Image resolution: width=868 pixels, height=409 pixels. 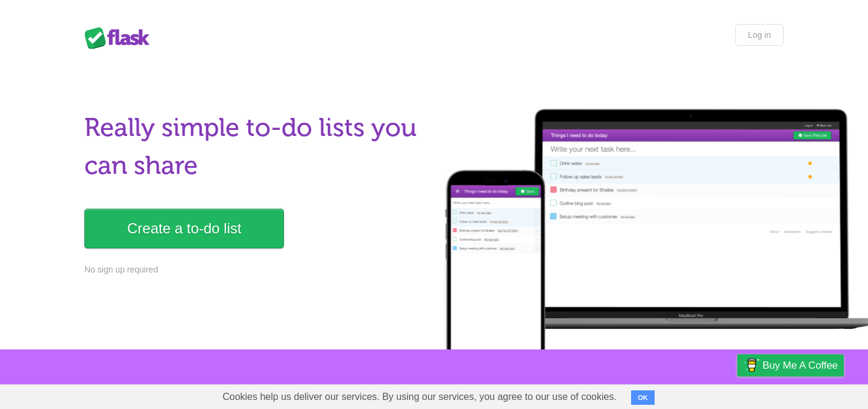 I want to click on a: Create a to-do list, so click(x=183, y=229).